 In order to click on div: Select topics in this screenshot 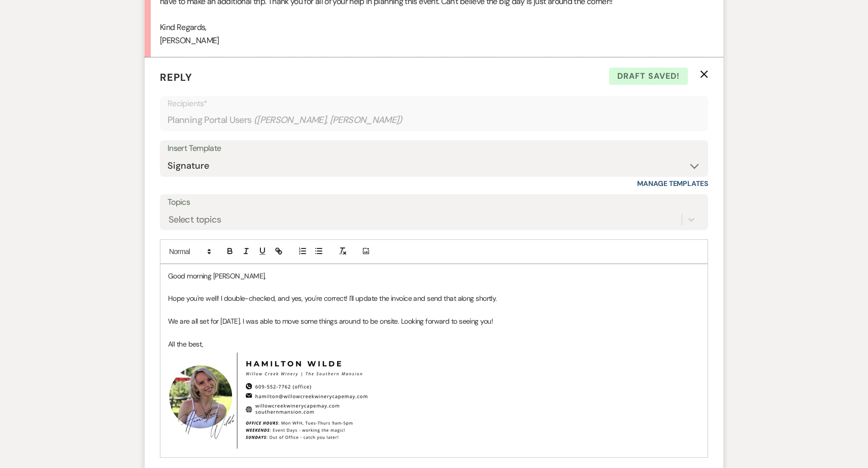, I will do `click(195, 219)`.